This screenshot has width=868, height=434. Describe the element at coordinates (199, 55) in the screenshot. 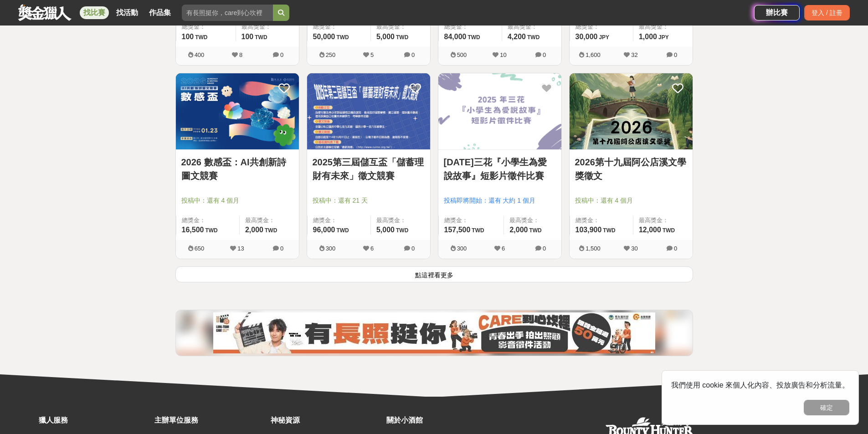

I see `span: 400` at that location.